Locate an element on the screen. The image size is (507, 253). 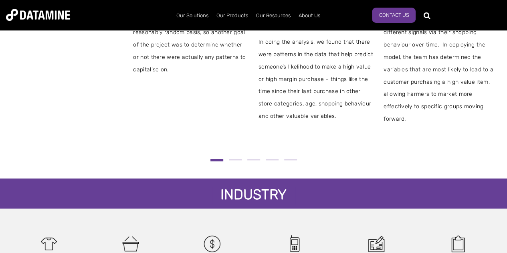
a: Contact us is located at coordinates (394, 15).